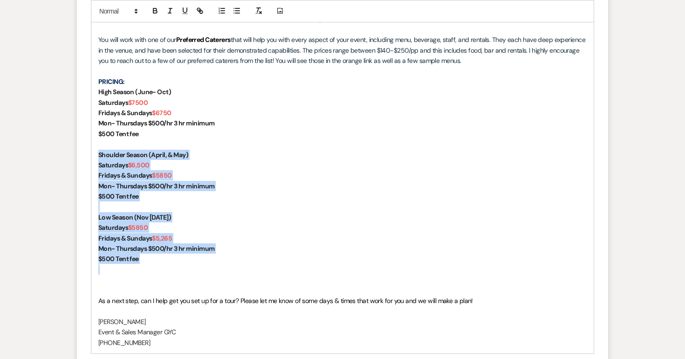 This screenshot has height=359, width=685. I want to click on span: You will work with one of our, so click(137, 40).